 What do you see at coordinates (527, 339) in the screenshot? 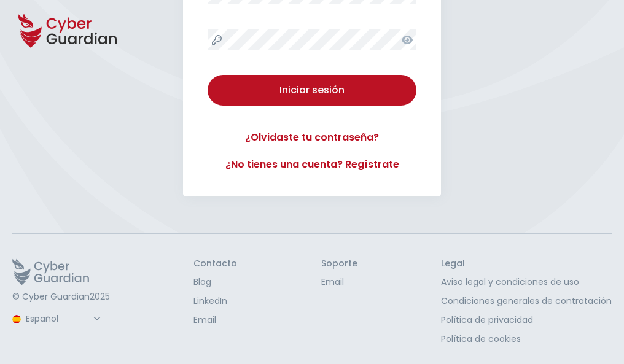
I see `a: Política de cookies` at bounding box center [527, 339].